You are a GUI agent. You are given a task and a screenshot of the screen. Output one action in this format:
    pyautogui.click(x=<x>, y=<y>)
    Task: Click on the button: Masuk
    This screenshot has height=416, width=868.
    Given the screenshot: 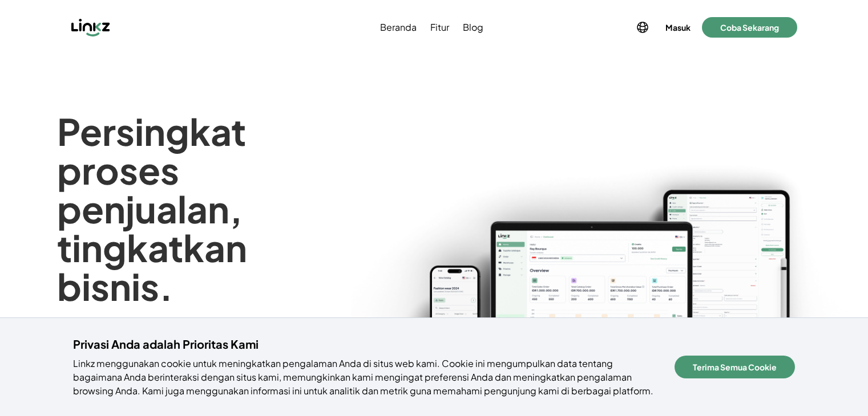 What is the action you would take?
    pyautogui.click(x=678, y=27)
    